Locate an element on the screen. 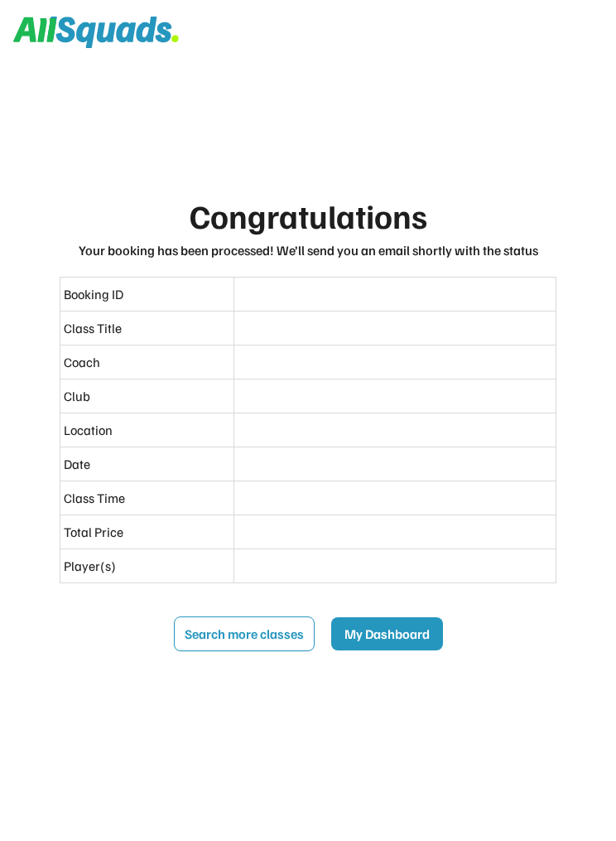 This screenshot has height=841, width=616. button: Search more classes is located at coordinates (244, 634).